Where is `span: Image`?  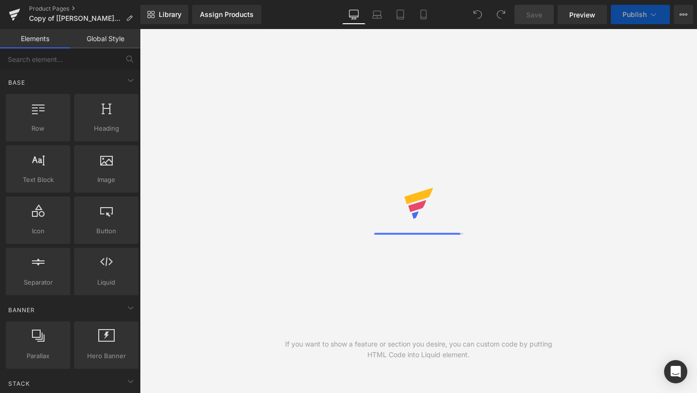
span: Image is located at coordinates (106, 180).